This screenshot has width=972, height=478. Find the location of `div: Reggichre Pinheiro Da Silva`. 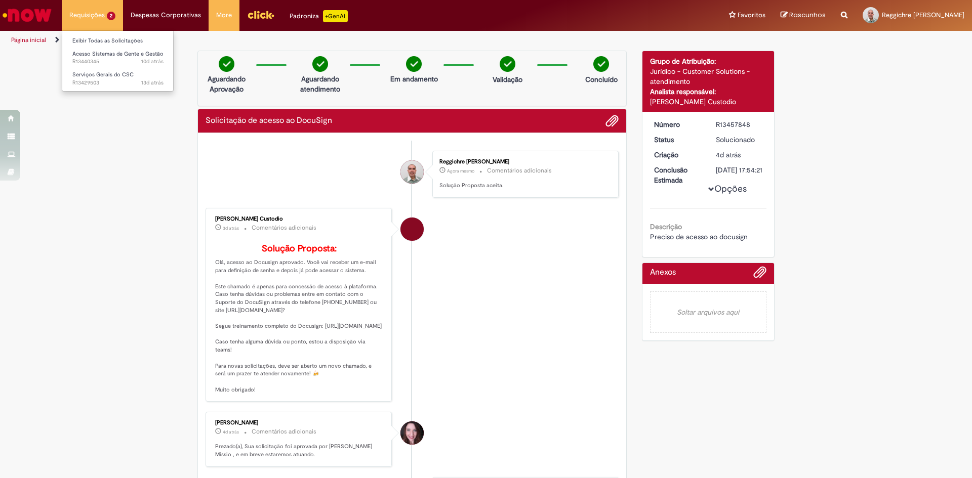

div: Reggichre Pinheiro Da Silva is located at coordinates (412, 172).